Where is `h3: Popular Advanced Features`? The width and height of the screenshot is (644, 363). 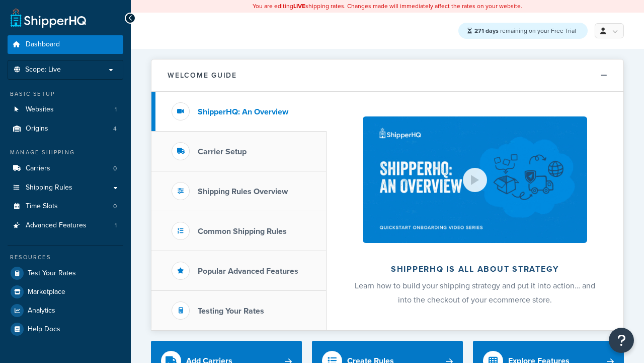 h3: Popular Advanced Features is located at coordinates (248, 271).